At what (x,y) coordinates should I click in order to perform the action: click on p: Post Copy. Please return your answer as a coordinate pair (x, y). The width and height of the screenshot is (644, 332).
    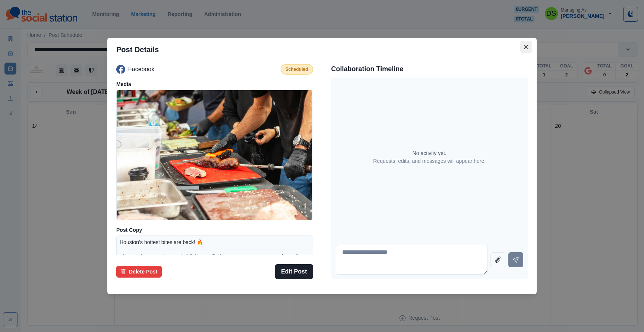
    Looking at the image, I should click on (215, 230).